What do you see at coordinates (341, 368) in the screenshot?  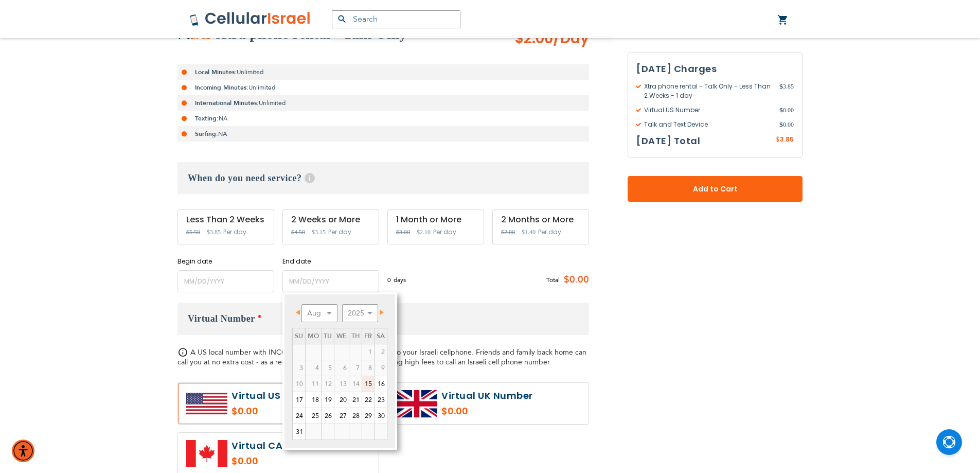 I see `span: 6` at bounding box center [341, 368].